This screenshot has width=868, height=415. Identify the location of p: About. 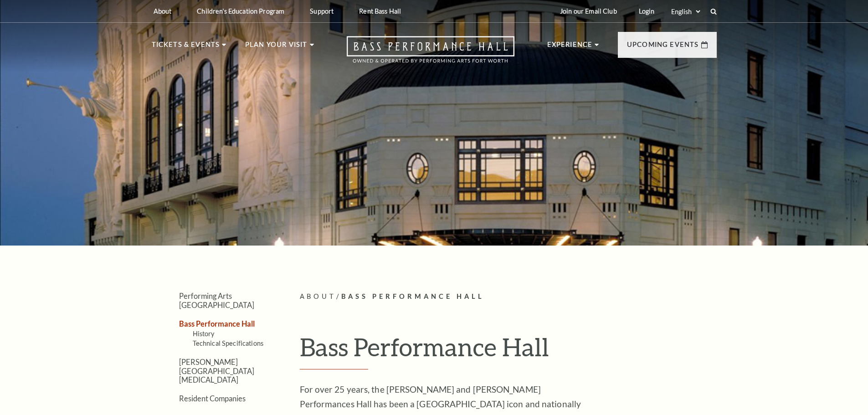
(163, 11).